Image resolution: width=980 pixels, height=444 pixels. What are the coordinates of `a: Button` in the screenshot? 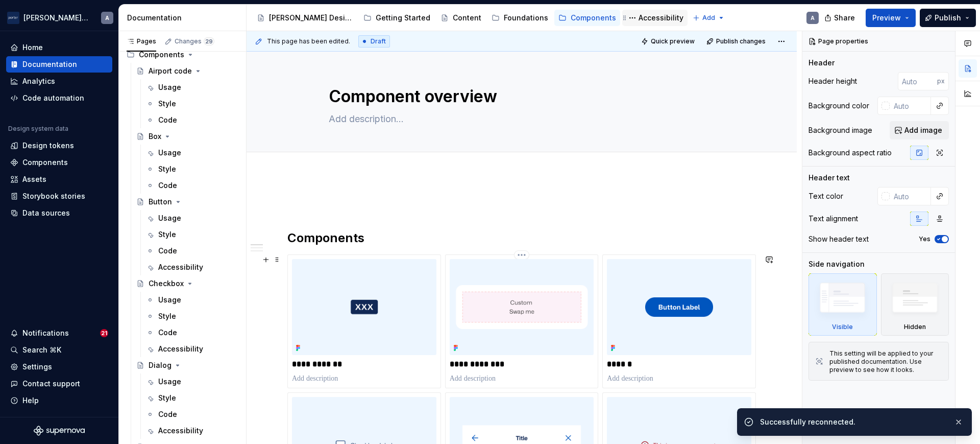 It's located at (187, 202).